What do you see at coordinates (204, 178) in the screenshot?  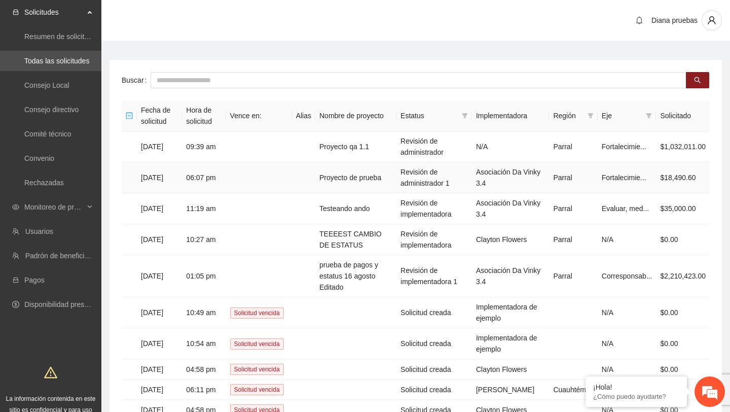 I see `td: 06:07 pm` at bounding box center [204, 178].